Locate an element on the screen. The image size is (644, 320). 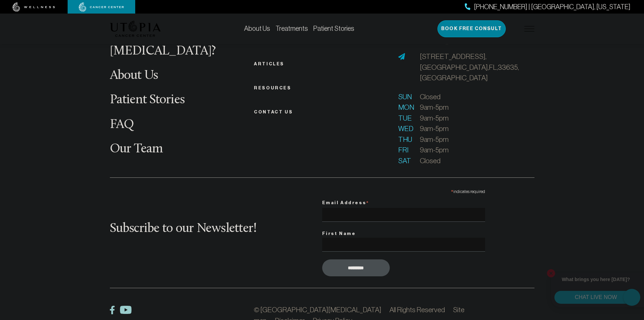
span: All Rights Reserved is located at coordinates (417, 309).